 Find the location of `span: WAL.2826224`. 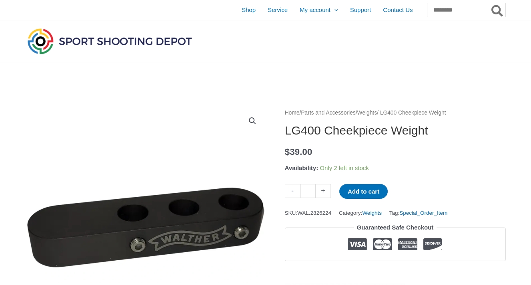

span: WAL.2826224 is located at coordinates (314, 213).